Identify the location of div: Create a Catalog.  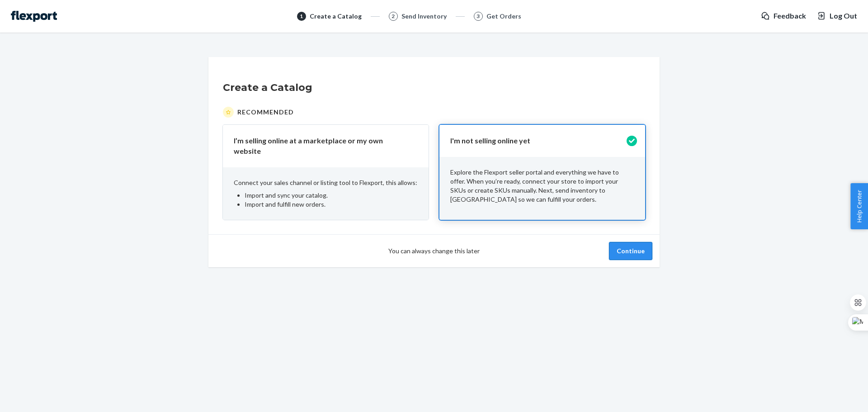
(335, 16).